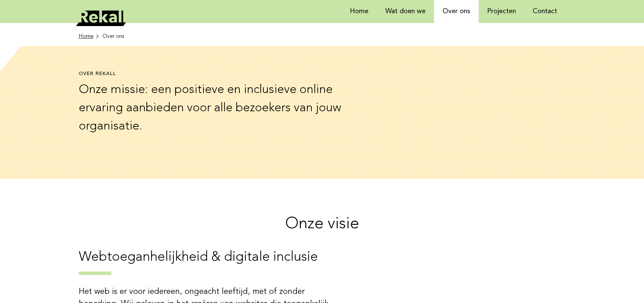 This screenshot has width=644, height=303. Describe the element at coordinates (322, 262) in the screenshot. I see `h3: Webtoeganhelijkheid & digitale inclusie` at that location.